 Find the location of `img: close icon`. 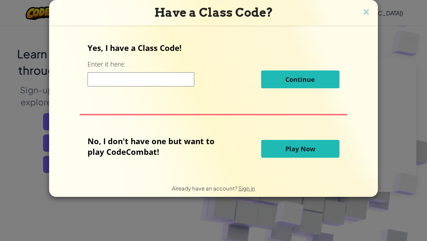

img: close icon is located at coordinates (366, 12).